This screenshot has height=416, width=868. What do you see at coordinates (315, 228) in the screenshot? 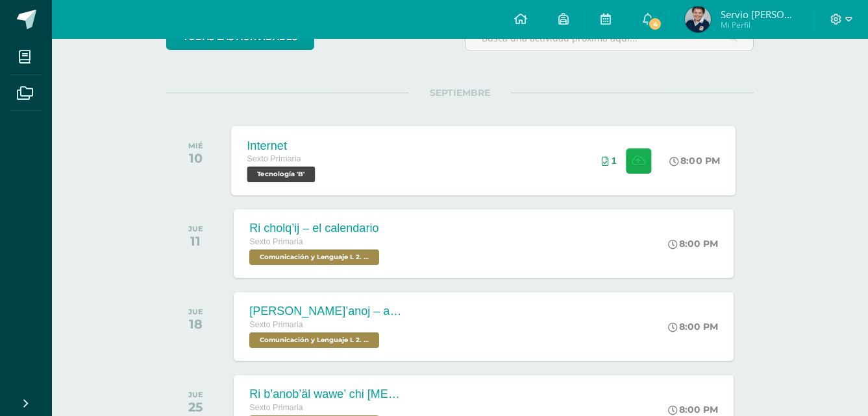
I see `div: Ri cholq’ij – el calendario` at bounding box center [315, 228].